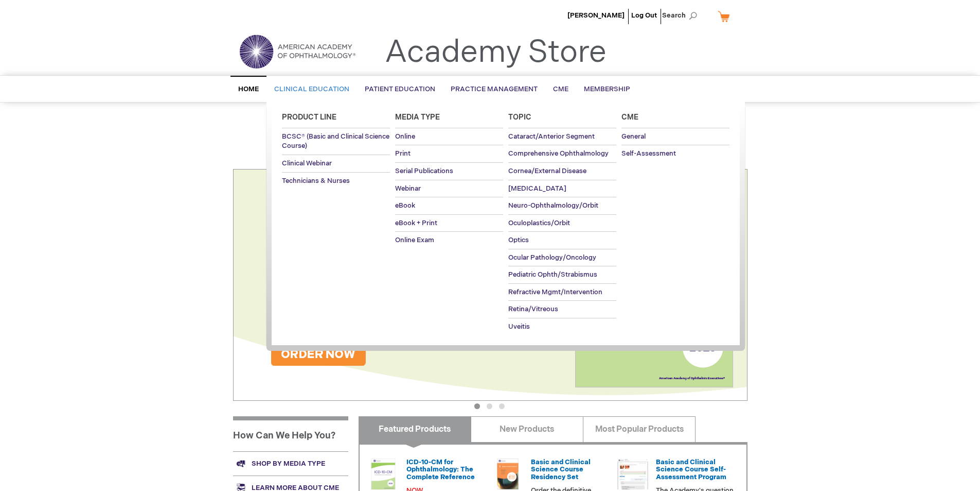 This screenshot has width=980, height=491. Describe the element at coordinates (405, 136) in the screenshot. I see `span: Online` at that location.